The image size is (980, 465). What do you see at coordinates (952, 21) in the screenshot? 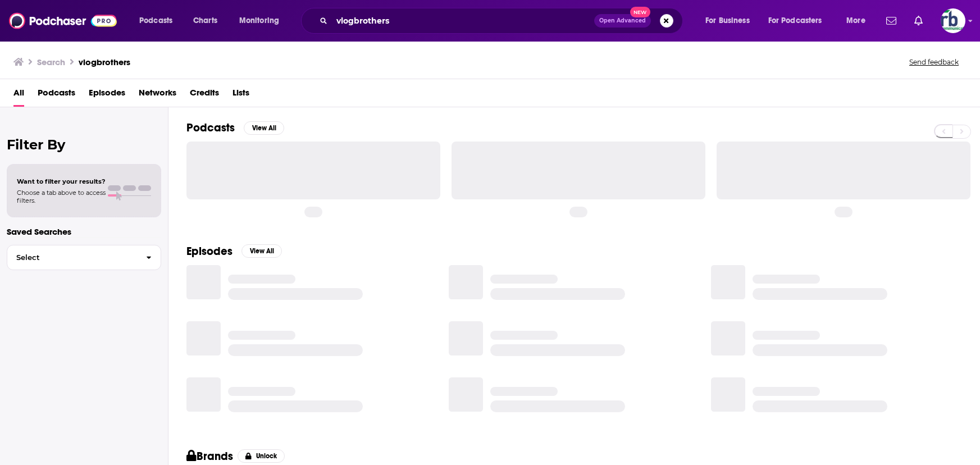
I see `span: Logged in as johannarb` at bounding box center [952, 21].